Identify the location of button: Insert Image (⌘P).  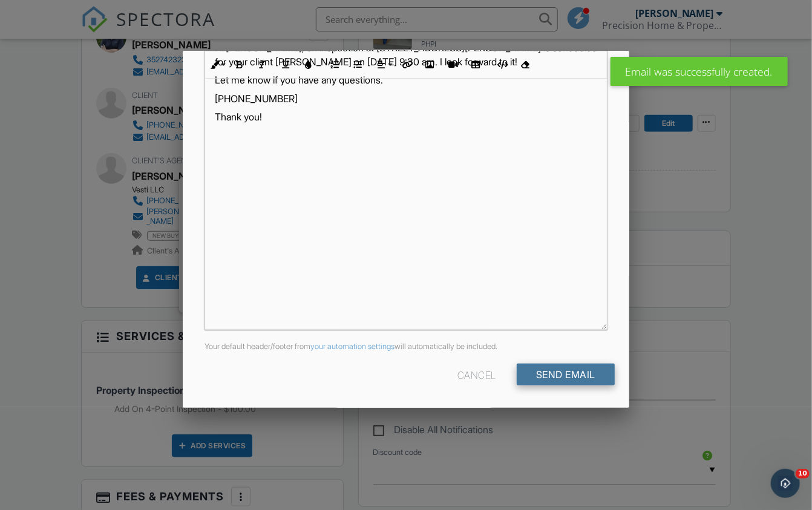
(430, 65).